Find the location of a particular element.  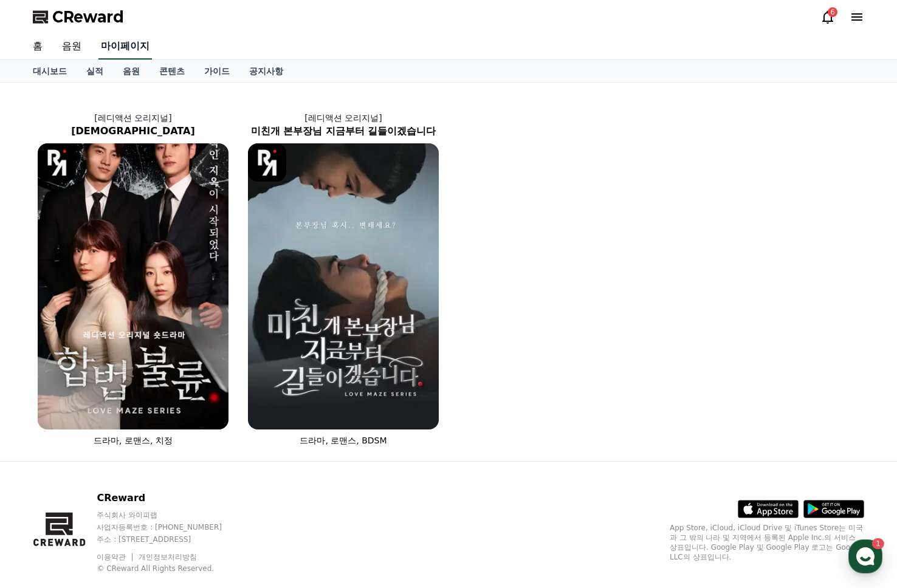

a: 대시보드 is located at coordinates (50, 71).